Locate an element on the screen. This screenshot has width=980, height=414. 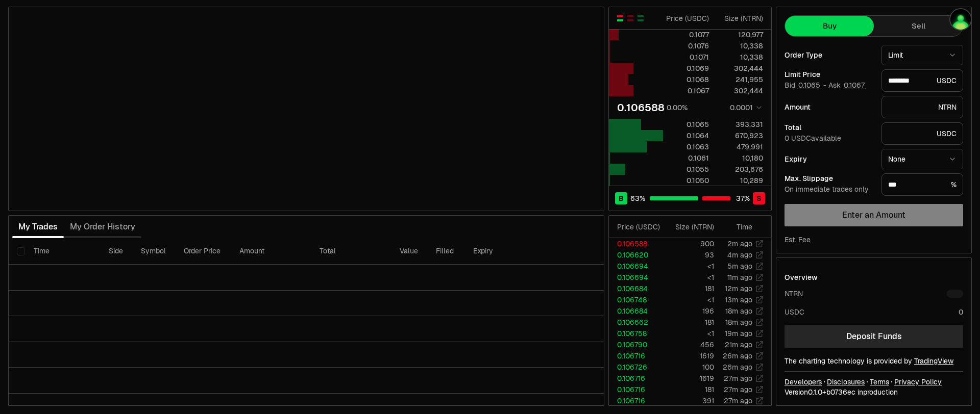
div: Order Type is located at coordinates (829, 55).